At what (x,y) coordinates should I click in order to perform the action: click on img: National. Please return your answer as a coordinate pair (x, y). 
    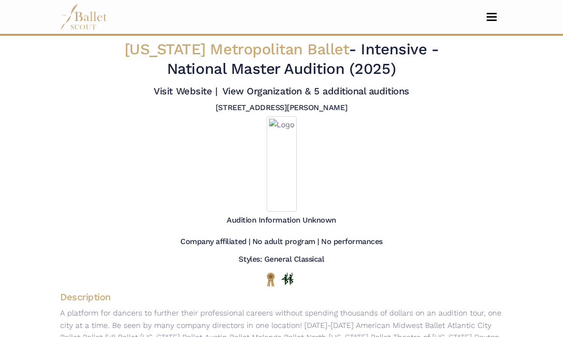
    Looking at the image, I should click on (271, 280).